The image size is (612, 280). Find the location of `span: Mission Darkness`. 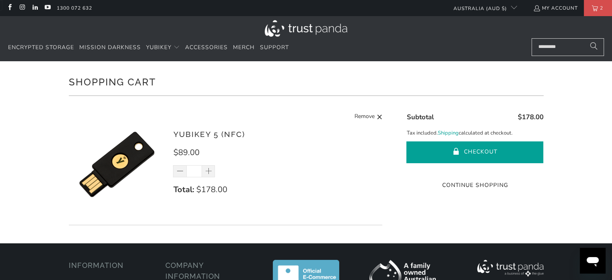

span: Mission Darkness is located at coordinates (110, 47).